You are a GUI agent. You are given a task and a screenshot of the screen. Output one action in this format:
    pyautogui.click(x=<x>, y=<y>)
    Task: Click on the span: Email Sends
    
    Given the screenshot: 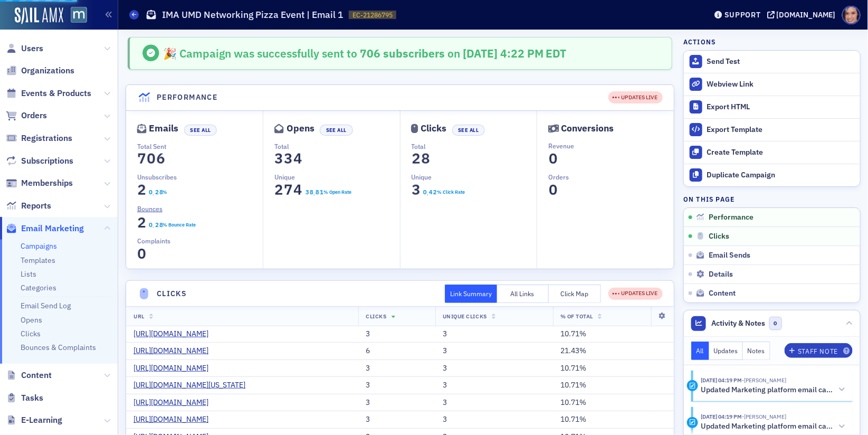 What is the action you would take?
    pyautogui.click(x=729, y=255)
    